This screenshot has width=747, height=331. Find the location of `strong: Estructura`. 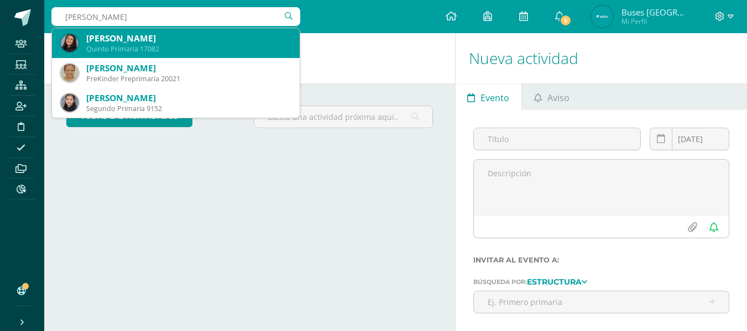

strong: Estructura is located at coordinates (554, 282).